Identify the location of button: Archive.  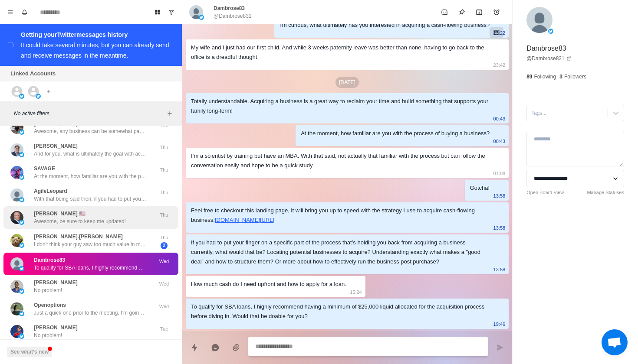
(479, 12).